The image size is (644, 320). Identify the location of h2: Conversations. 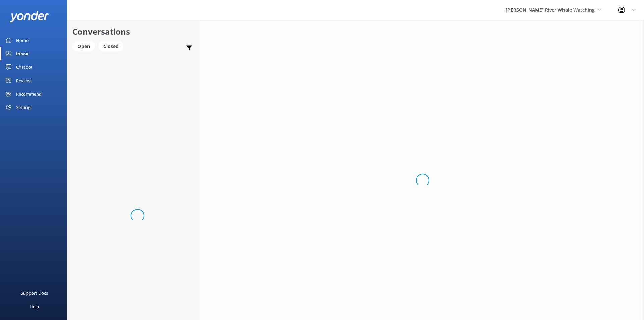
(134, 32).